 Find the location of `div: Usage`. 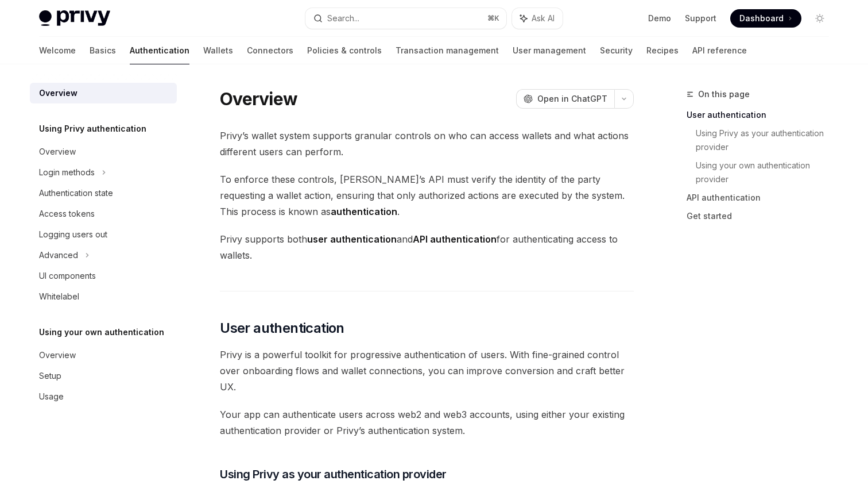

div: Usage is located at coordinates (51, 397).